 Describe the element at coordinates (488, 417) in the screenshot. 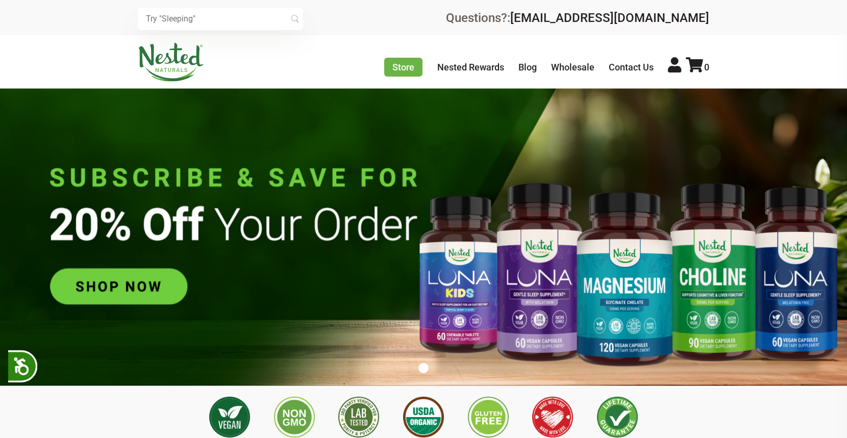

I see `img: Gluten Free` at that location.